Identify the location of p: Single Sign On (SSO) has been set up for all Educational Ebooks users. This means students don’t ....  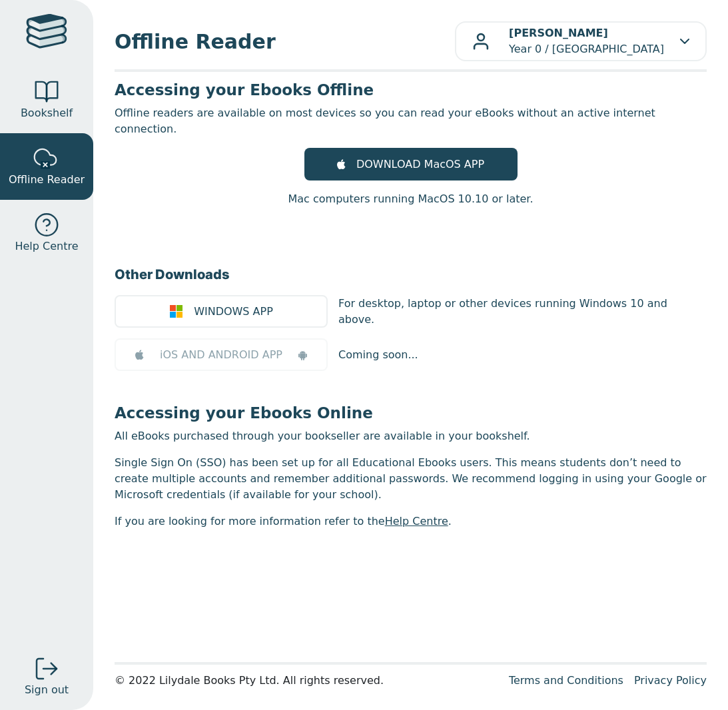
(411, 479).